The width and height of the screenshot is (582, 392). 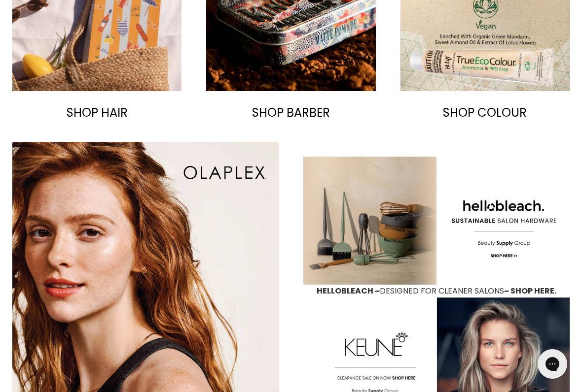 I want to click on span: SHOP HERE., so click(x=533, y=290).